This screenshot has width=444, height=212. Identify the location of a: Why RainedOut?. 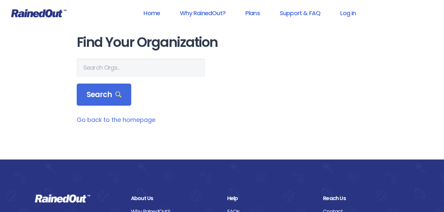
(203, 13).